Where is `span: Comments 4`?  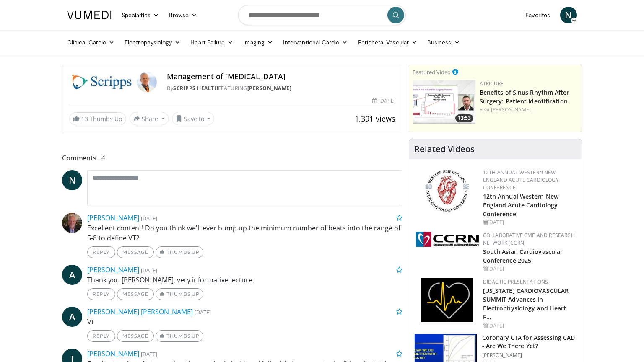 span: Comments 4 is located at coordinates (232, 158).